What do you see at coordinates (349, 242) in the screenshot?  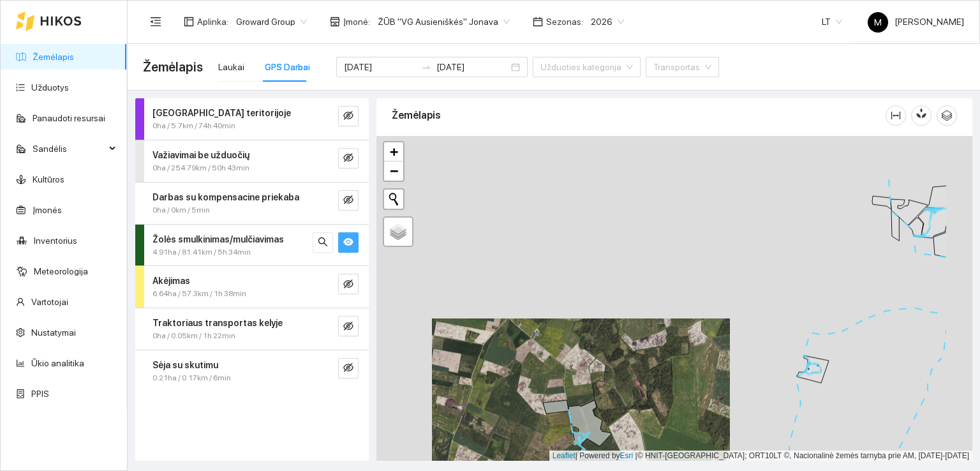 I see `span: eye` at bounding box center [349, 242].